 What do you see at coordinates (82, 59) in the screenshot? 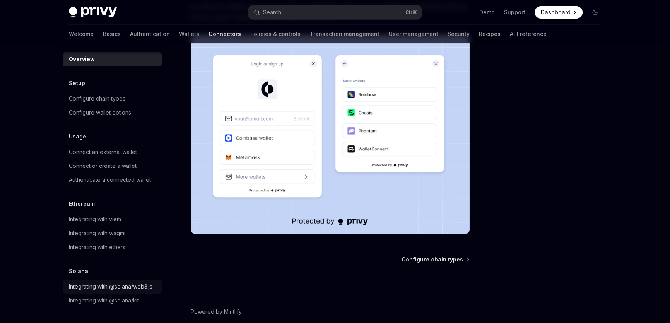
I see `div: Overview` at bounding box center [82, 59].